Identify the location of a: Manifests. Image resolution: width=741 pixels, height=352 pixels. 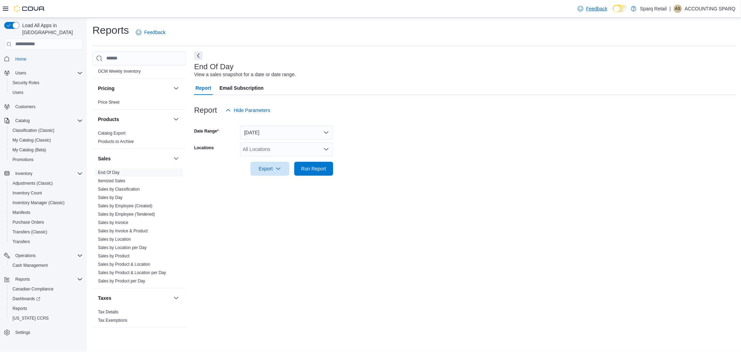
(21, 212).